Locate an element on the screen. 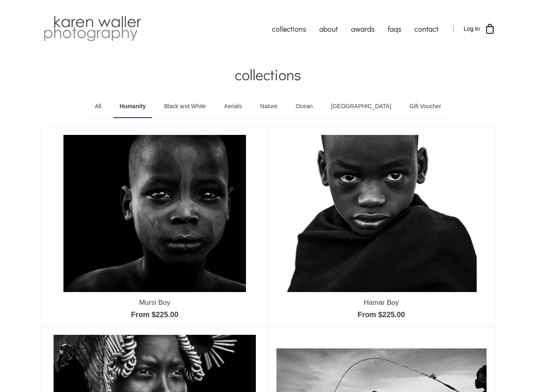 The image size is (536, 392). a: about is located at coordinates (328, 29).